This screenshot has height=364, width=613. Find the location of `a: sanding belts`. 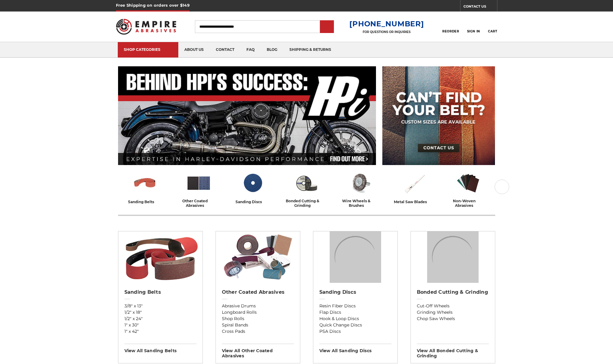

a: sanding belts is located at coordinates (145, 188).